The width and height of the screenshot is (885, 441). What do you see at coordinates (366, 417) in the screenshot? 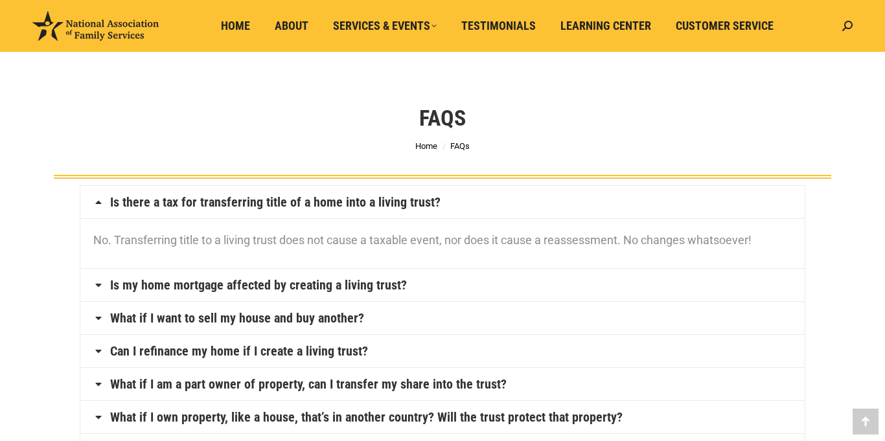
I see `a: What if I own property, like a house, that’s in another country? Will the trust protect that prop...` at bounding box center [366, 417].